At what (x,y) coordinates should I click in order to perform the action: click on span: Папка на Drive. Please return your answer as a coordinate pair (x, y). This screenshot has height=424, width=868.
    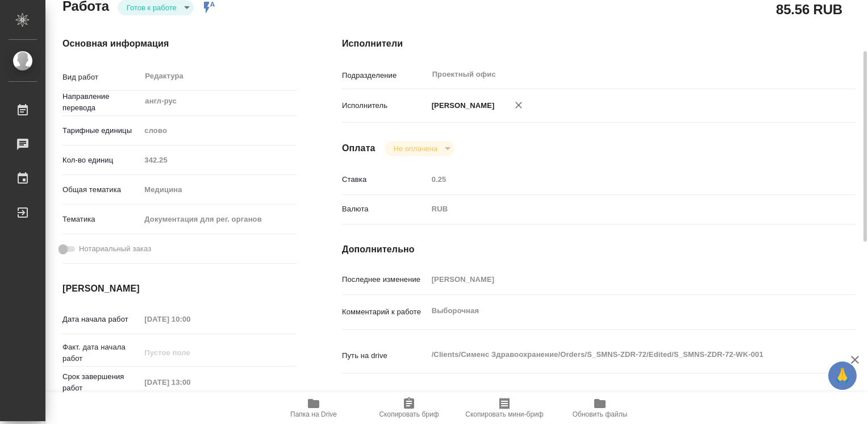
    Looking at the image, I should click on (313, 414).